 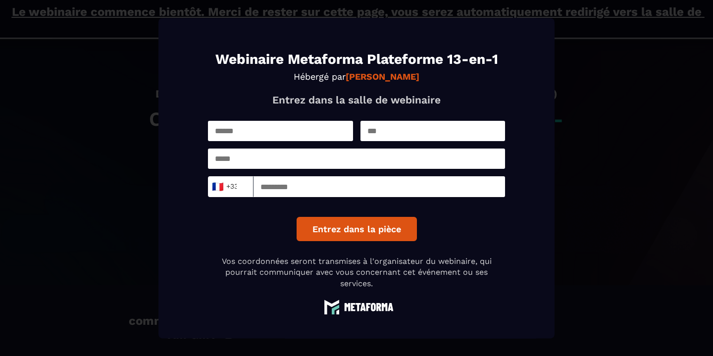 I want to click on input: Search for option, so click(x=241, y=187).